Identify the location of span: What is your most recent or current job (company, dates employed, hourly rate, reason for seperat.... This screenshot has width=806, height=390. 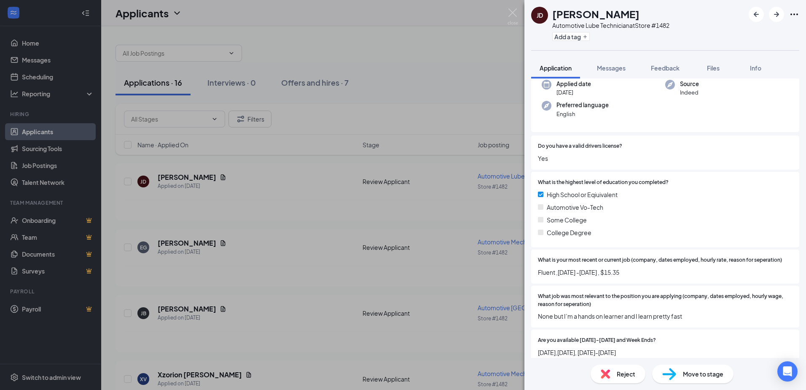
(660, 260).